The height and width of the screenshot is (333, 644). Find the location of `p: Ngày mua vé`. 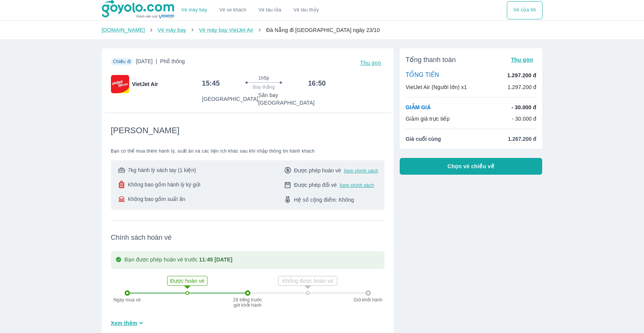

p: Ngày mua vé is located at coordinates (127, 300).